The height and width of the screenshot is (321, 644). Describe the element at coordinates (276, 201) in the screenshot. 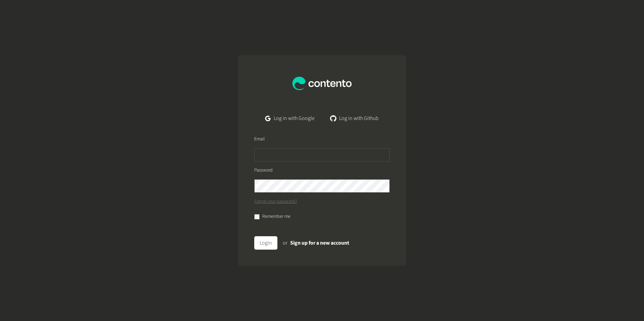

I see `a: Forgot your password?` at that location.